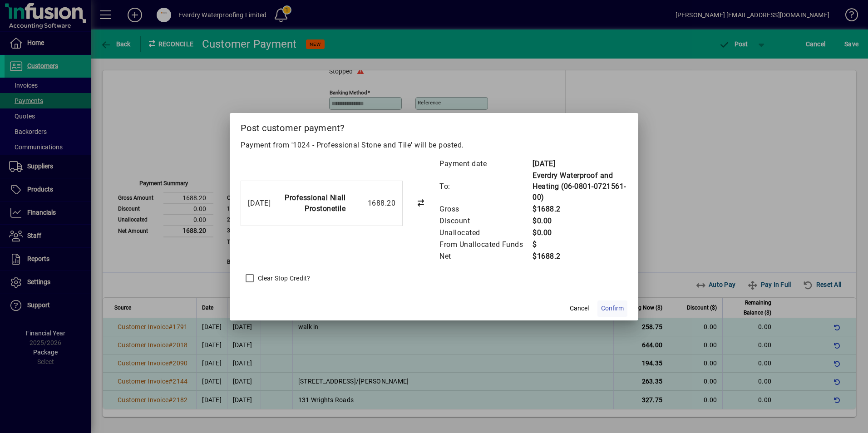 Image resolution: width=868 pixels, height=433 pixels. What do you see at coordinates (485, 244) in the screenshot?
I see `td: From Unallocated Funds` at bounding box center [485, 244].